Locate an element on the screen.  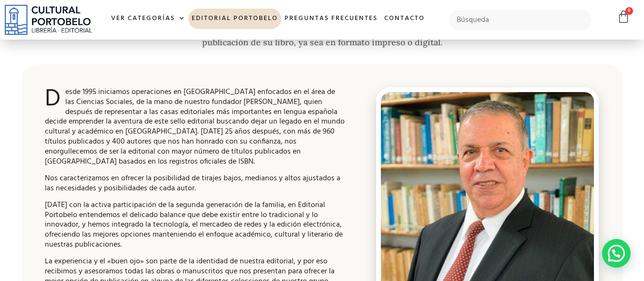
a: Ver Categorías is located at coordinates (148, 19).